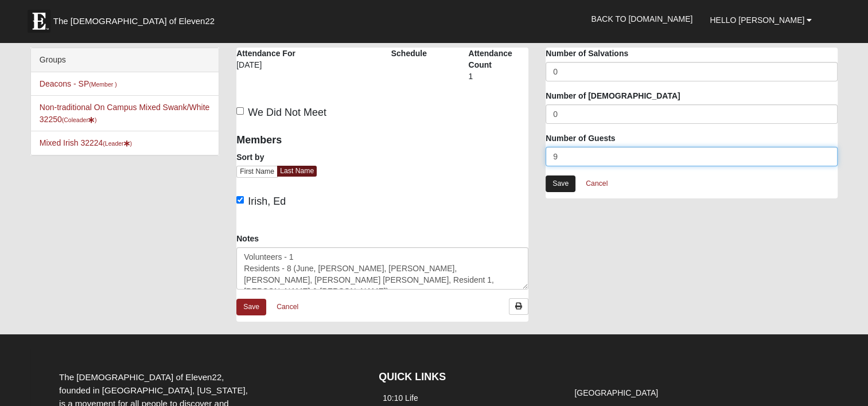 This screenshot has width=868, height=406. Describe the element at coordinates (287, 112) in the screenshot. I see `span: We Did Not Meet` at that location.